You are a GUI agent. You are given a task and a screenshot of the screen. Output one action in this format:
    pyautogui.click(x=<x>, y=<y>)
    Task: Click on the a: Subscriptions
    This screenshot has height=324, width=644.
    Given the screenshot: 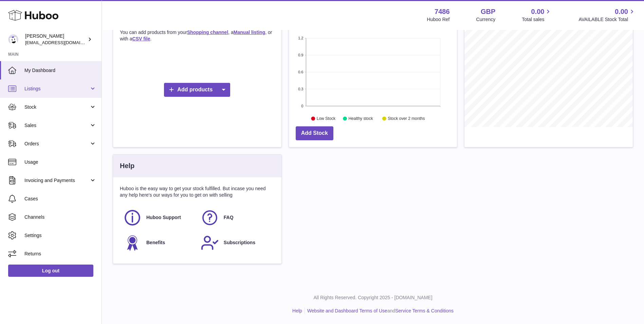 What is the action you would take?
    pyautogui.click(x=236, y=243)
    